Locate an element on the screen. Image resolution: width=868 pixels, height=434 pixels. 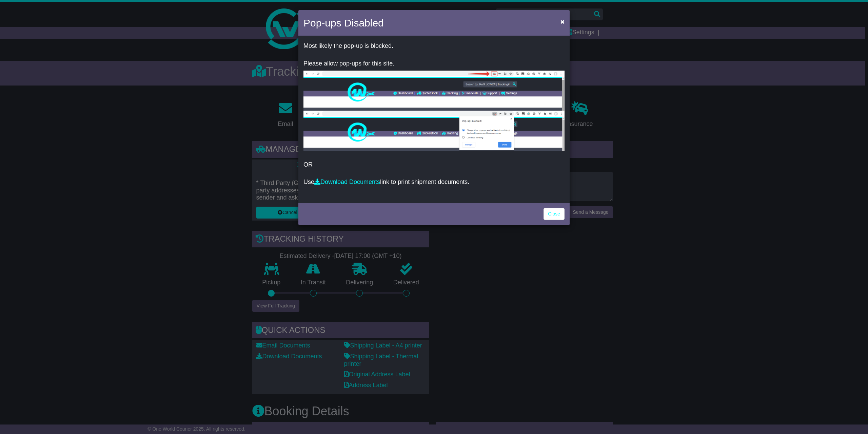
a: Close is located at coordinates (554, 213).